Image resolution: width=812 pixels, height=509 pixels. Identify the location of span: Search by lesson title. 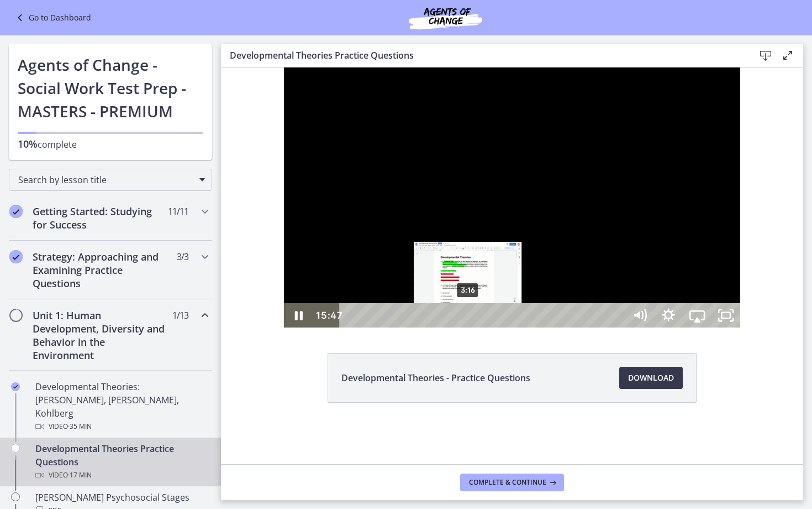
(106, 180).